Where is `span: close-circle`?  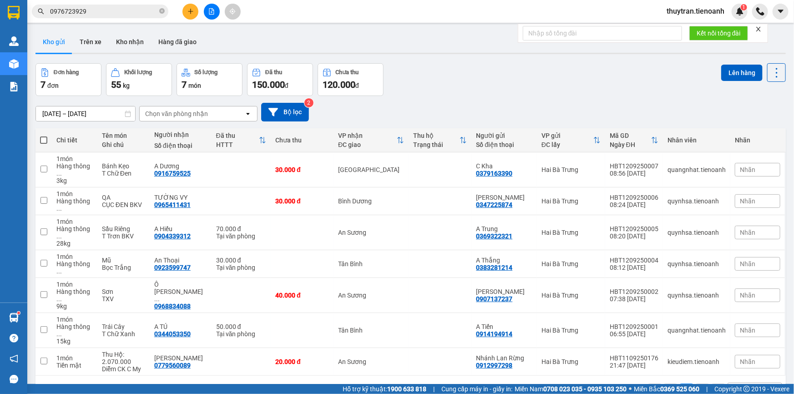 span: close-circle is located at coordinates (162, 11).